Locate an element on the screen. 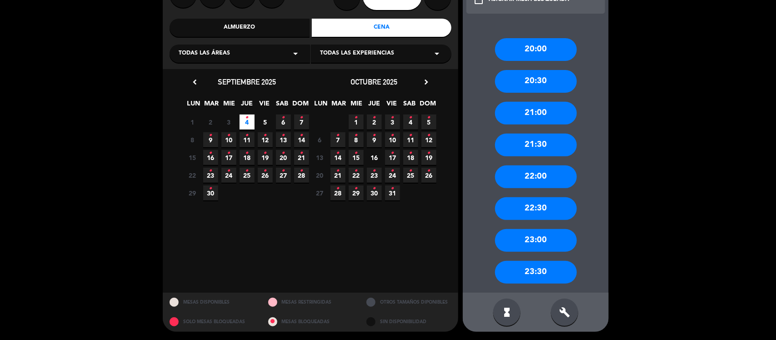  span: 20 is located at coordinates (319, 175).